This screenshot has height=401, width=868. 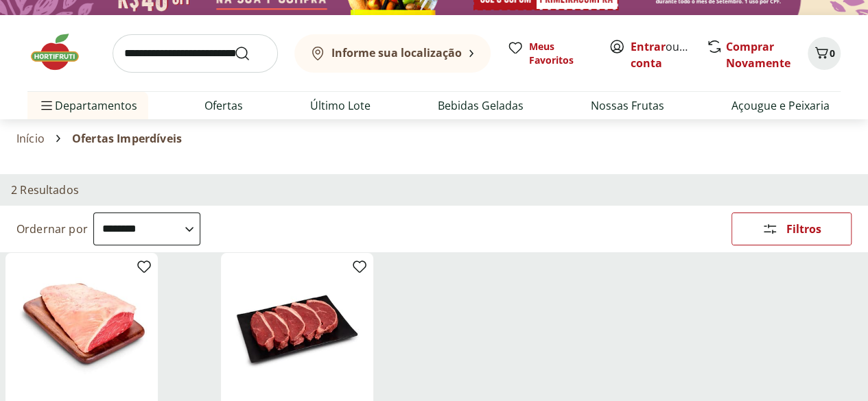 I want to click on button: Informe sua localização, so click(x=392, y=53).